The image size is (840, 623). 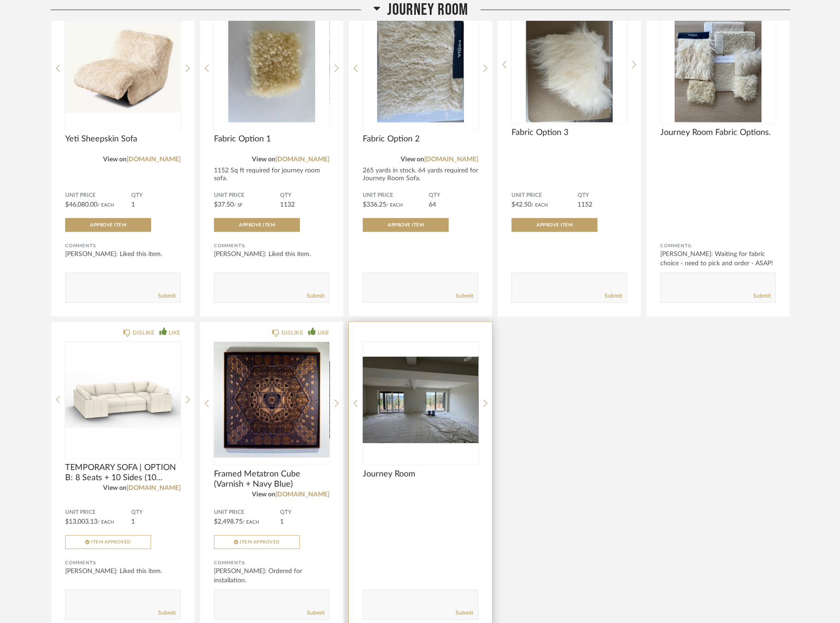 I want to click on span: $37.50, so click(x=223, y=205).